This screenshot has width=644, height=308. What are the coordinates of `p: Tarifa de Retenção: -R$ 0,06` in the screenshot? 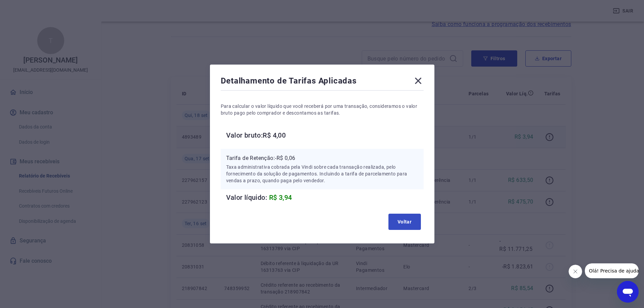 It's located at (322, 158).